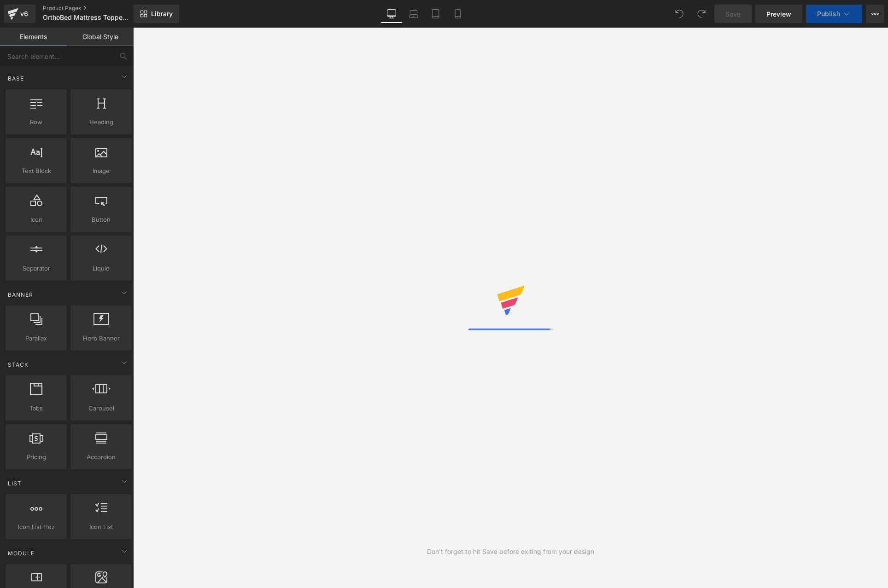 Image resolution: width=888 pixels, height=588 pixels. What do you see at coordinates (95, 8) in the screenshot?
I see `a: Product Pages` at bounding box center [95, 8].